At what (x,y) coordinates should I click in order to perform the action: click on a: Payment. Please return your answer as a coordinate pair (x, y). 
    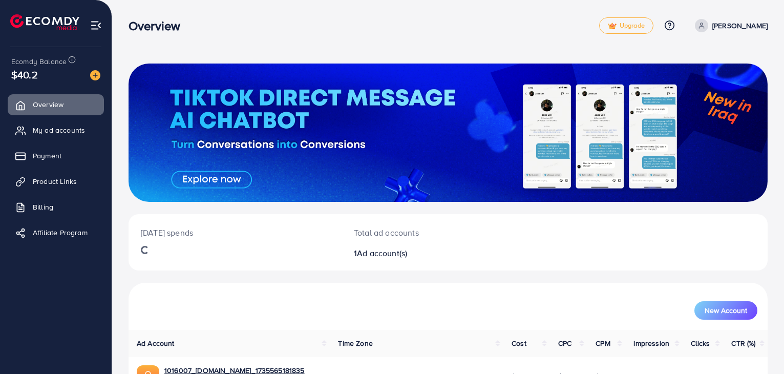
    Looking at the image, I should click on (56, 156).